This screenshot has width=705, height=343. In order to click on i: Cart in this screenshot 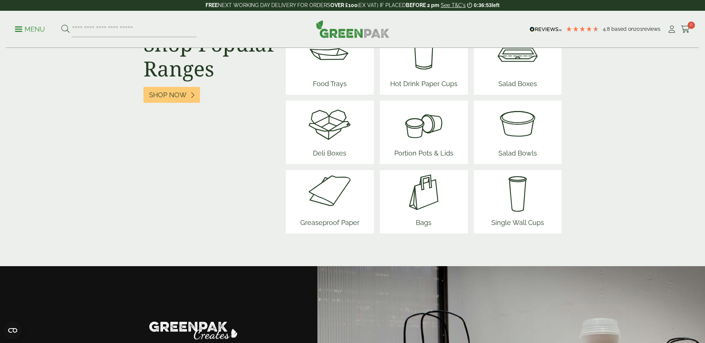, I will do `click(685, 29)`.